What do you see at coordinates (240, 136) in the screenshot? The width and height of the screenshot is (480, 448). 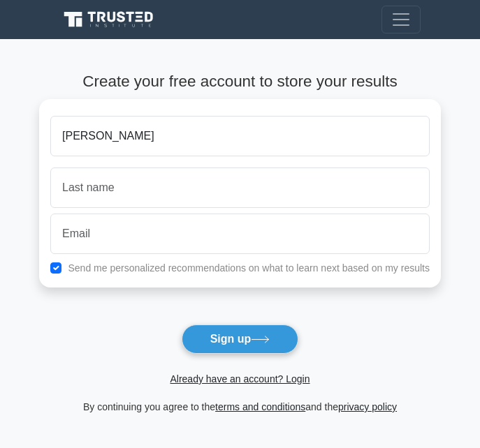 I see `input: First name` at bounding box center [240, 136].